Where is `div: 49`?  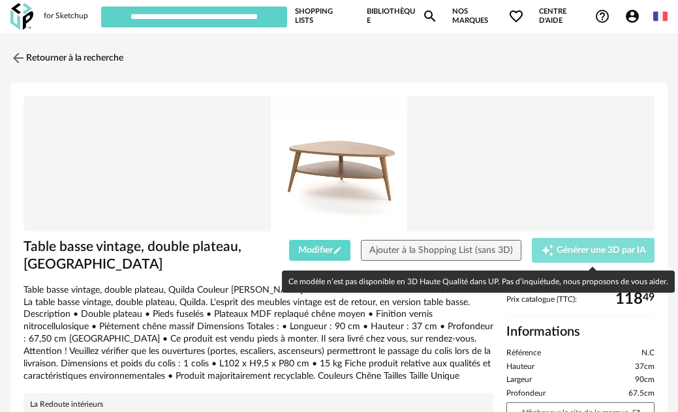
div: 49 is located at coordinates (635, 300).